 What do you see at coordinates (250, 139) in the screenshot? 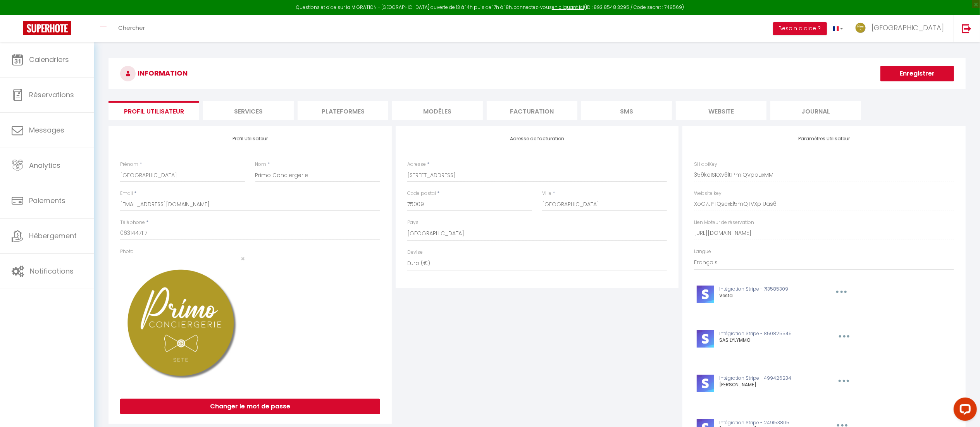
I see `h4: Profil Utilisateur` at bounding box center [250, 139].